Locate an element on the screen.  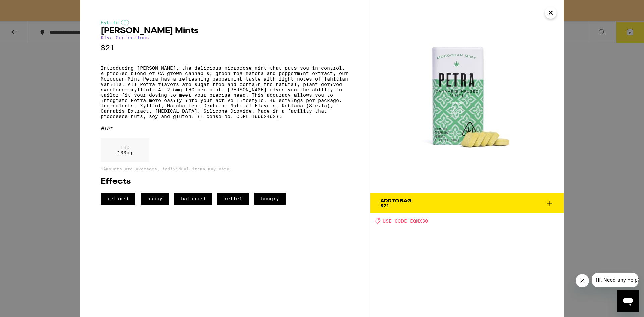
span: relief is located at coordinates (233, 198).